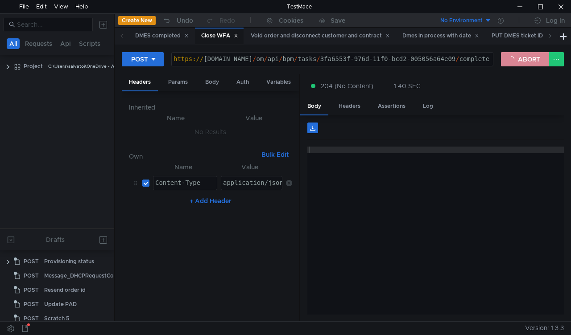 The height and width of the screenshot is (335, 571). I want to click on div: Params, so click(178, 82).